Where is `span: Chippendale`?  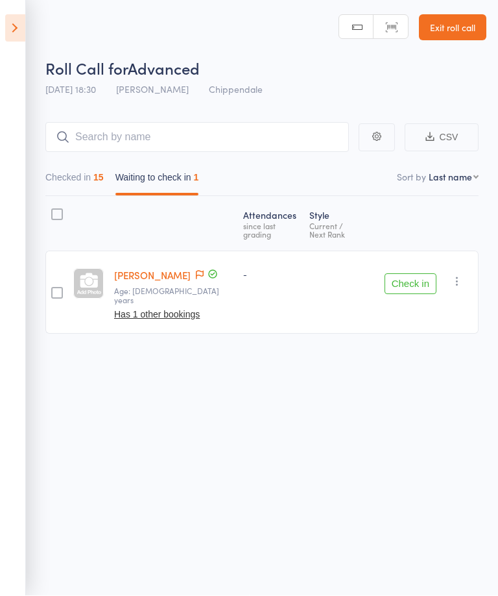
span: Chippendale is located at coordinates (236, 90).